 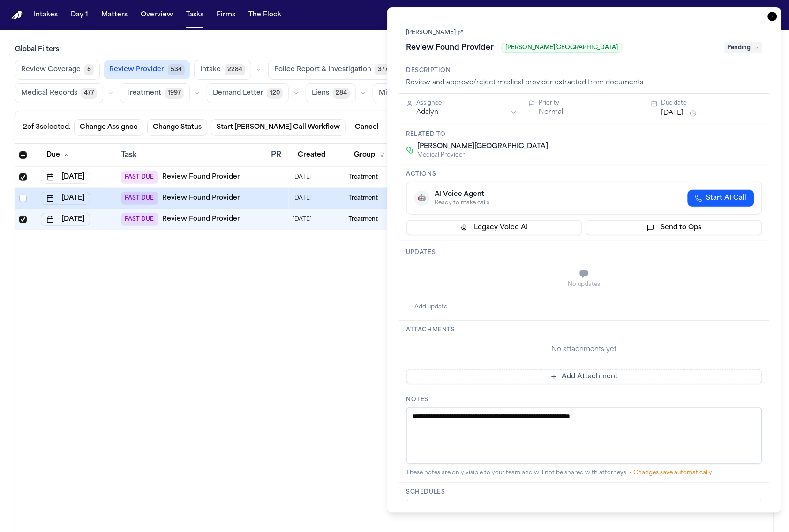 What do you see at coordinates (727, 198) in the screenshot?
I see `span: Start AI Call` at bounding box center [727, 198].